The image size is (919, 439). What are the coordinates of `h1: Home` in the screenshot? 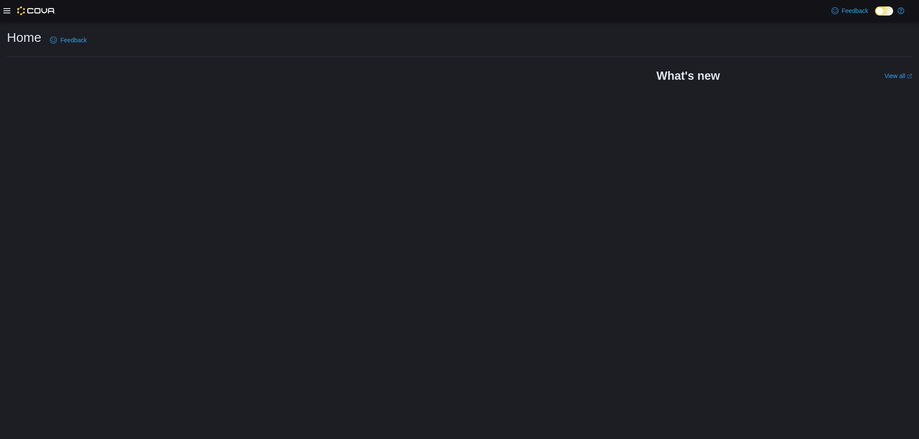 It's located at (24, 37).